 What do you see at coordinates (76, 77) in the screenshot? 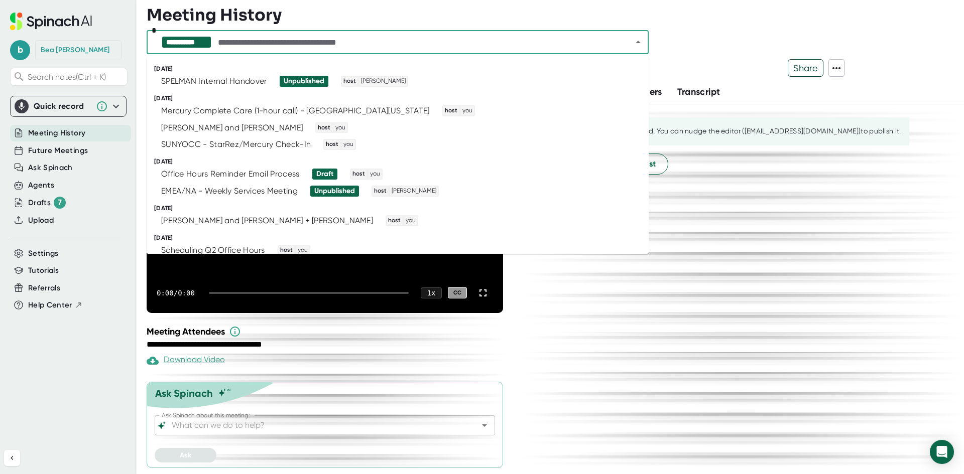
I see `span: Search notes (Ctrl + K)` at bounding box center [76, 77].